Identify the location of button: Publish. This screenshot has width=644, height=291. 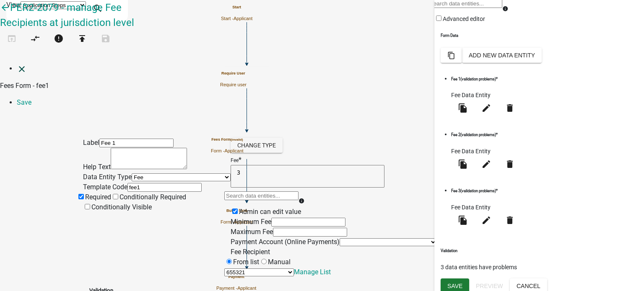
(82, 39).